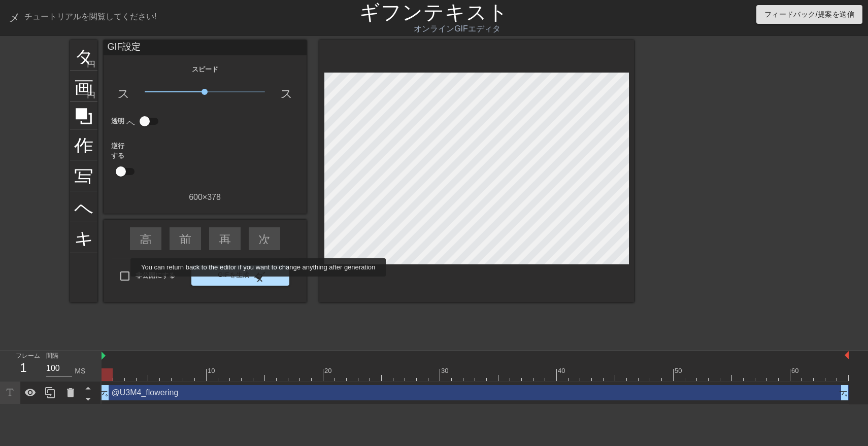 The image size is (868, 446). What do you see at coordinates (155, 275) in the screenshot?
I see `font: 非公開にする` at bounding box center [155, 275].